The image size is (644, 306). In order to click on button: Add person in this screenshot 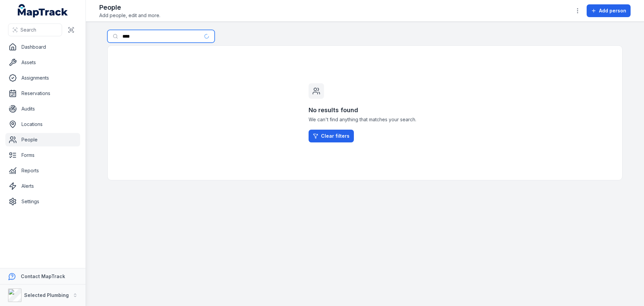, I will do `click(608, 11)`.